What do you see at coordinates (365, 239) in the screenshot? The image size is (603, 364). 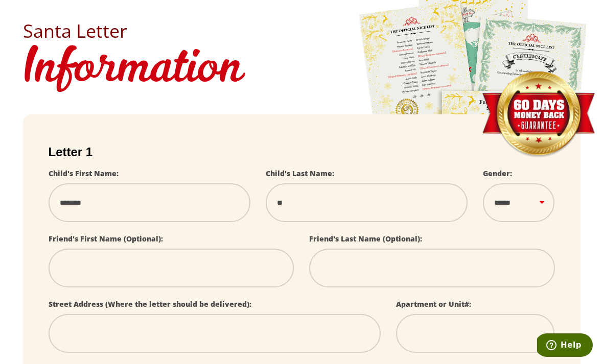 I see `label: Friend's Last Name (Optional):` at bounding box center [365, 239].